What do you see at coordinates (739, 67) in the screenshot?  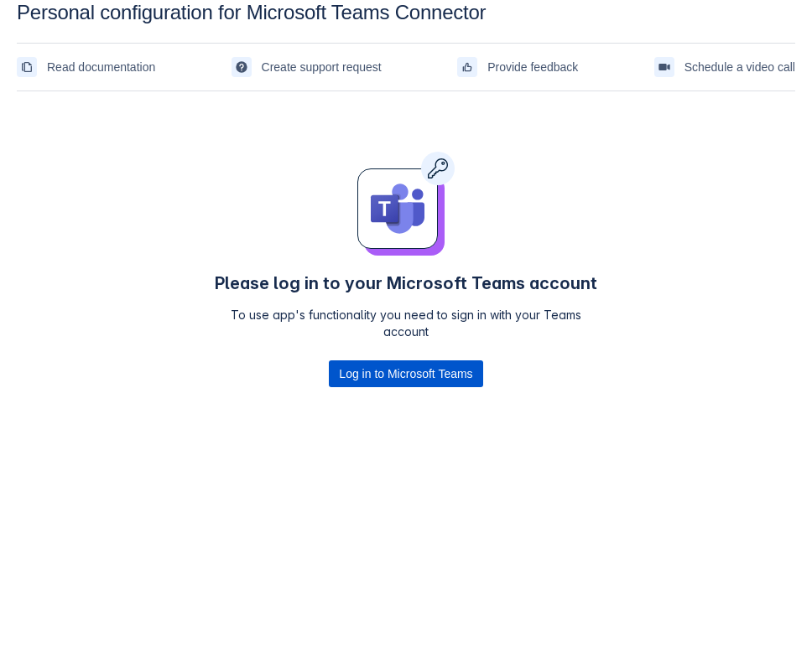 I see `span: Schedule a video call` at bounding box center [739, 67].